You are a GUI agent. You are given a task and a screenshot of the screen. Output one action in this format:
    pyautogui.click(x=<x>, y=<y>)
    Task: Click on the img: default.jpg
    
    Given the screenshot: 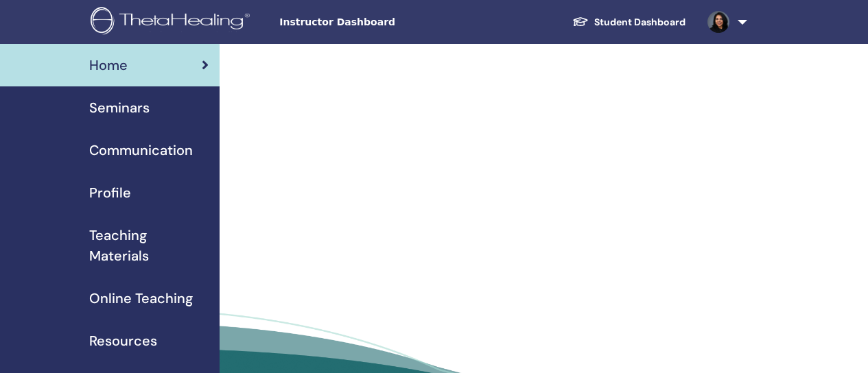 What is the action you would take?
    pyautogui.click(x=719, y=22)
    